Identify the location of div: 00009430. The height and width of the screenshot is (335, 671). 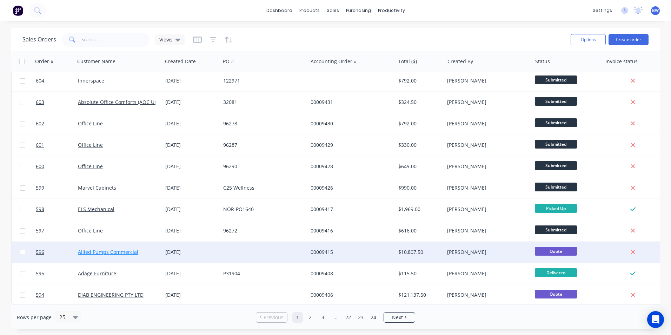
(350, 124).